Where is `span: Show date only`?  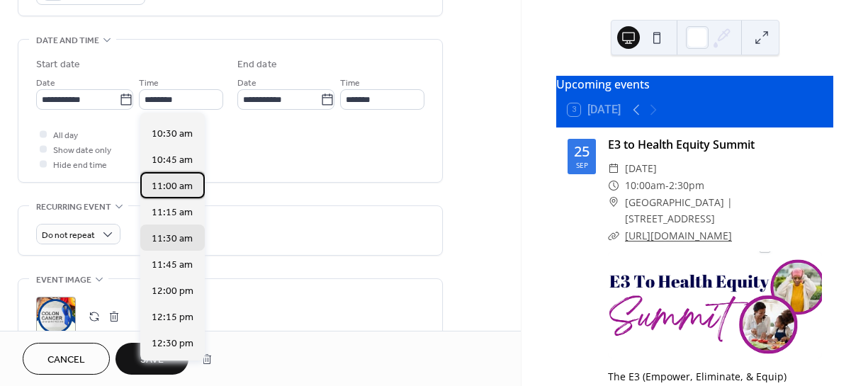 span: Show date only is located at coordinates (82, 150).